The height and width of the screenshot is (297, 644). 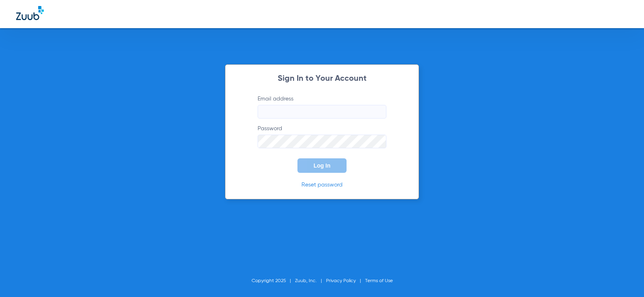 I want to click on h2: Sign In to Your Account, so click(x=322, y=79).